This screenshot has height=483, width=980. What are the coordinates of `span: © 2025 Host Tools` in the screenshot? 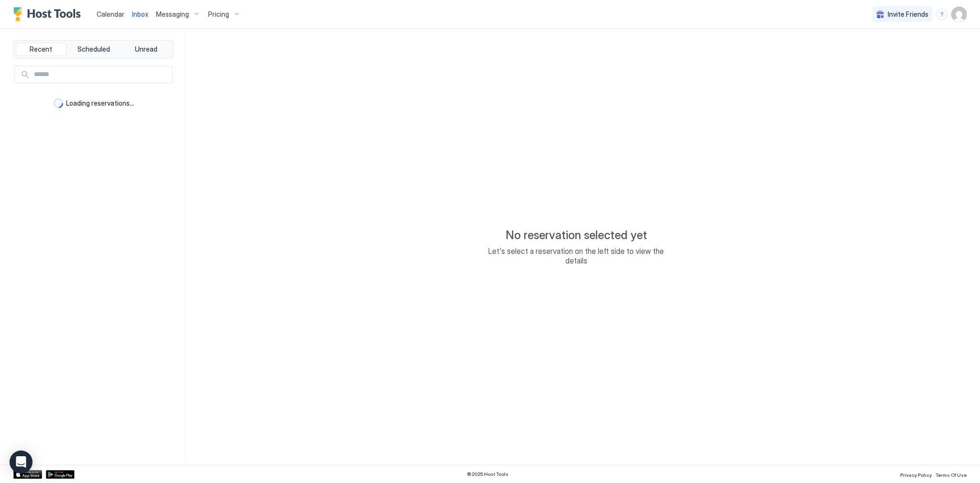 It's located at (487, 474).